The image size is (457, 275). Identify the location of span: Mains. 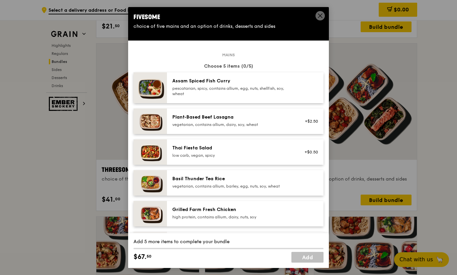
(229, 55).